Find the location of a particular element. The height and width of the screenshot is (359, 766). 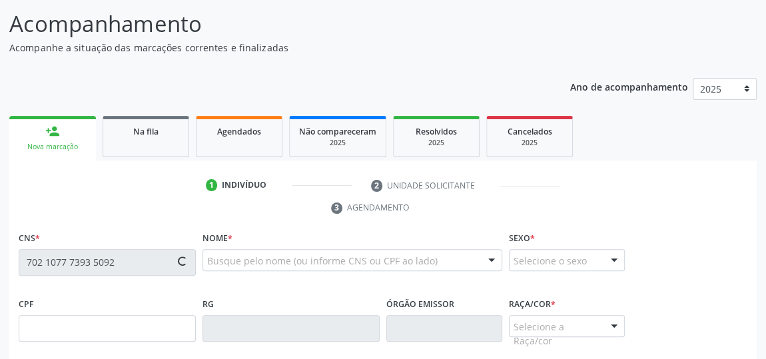

label: Nome is located at coordinates (217, 238).